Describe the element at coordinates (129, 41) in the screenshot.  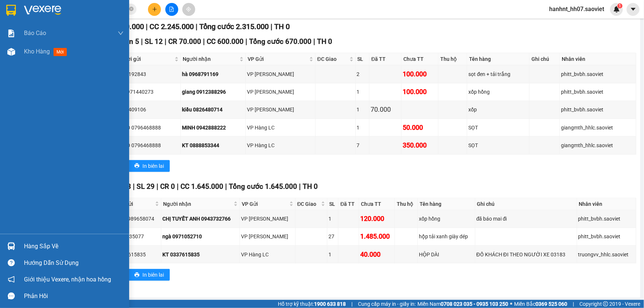
I see `span: Đơn 5` at that location.